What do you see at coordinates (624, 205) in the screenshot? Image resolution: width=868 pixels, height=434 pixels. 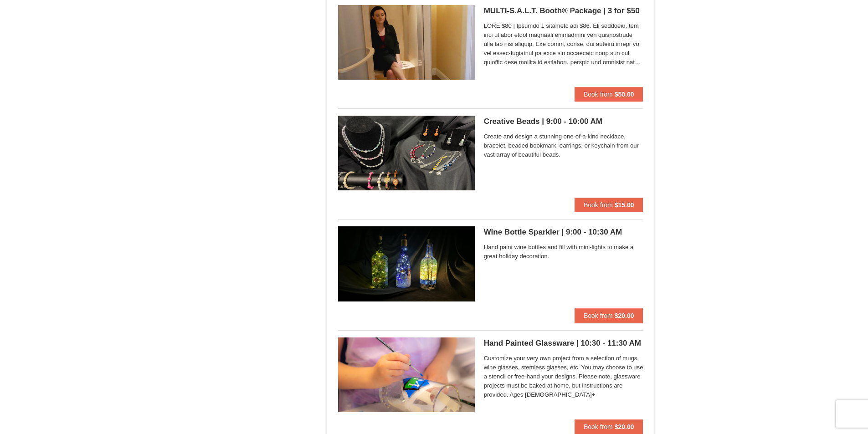 I see `strong: $15.00` at bounding box center [624, 205].